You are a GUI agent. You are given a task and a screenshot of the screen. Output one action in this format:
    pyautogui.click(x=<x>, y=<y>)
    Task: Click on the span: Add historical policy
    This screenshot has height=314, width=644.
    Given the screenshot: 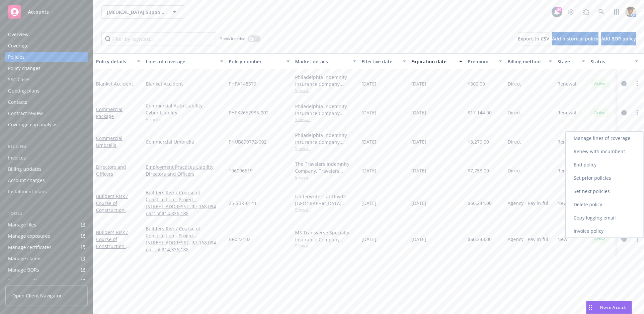 What is the action you would take?
    pyautogui.click(x=575, y=38)
    